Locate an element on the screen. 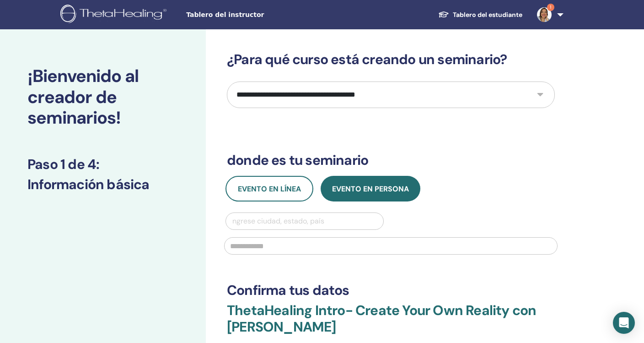 This screenshot has width=644, height=343. h3: donde es tu seminario is located at coordinates (391, 160).